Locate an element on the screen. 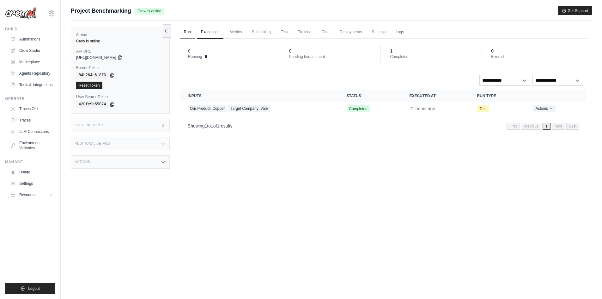 The image size is (602, 299). a: Agents Repository is located at coordinates (31, 73).